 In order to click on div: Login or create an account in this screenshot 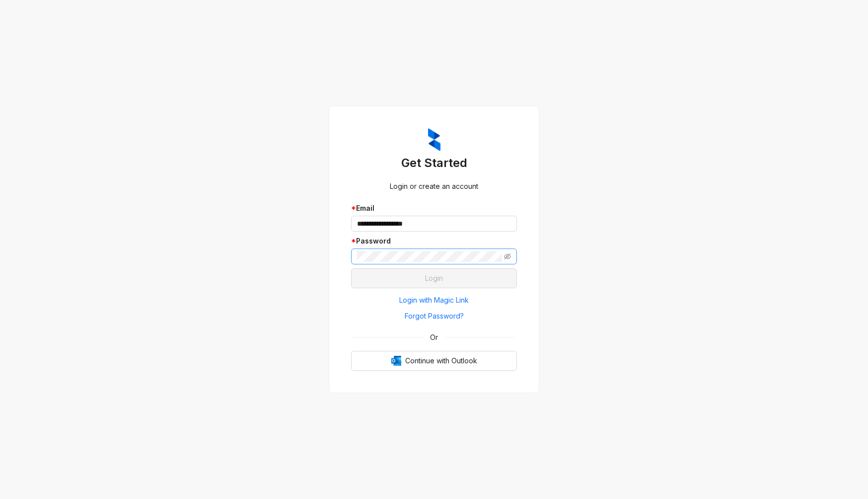, I will do `click(434, 186)`.